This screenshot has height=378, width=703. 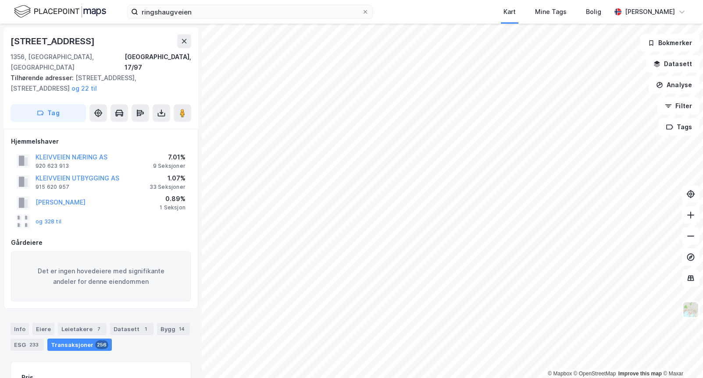 I want to click on button: Tags, so click(x=678, y=127).